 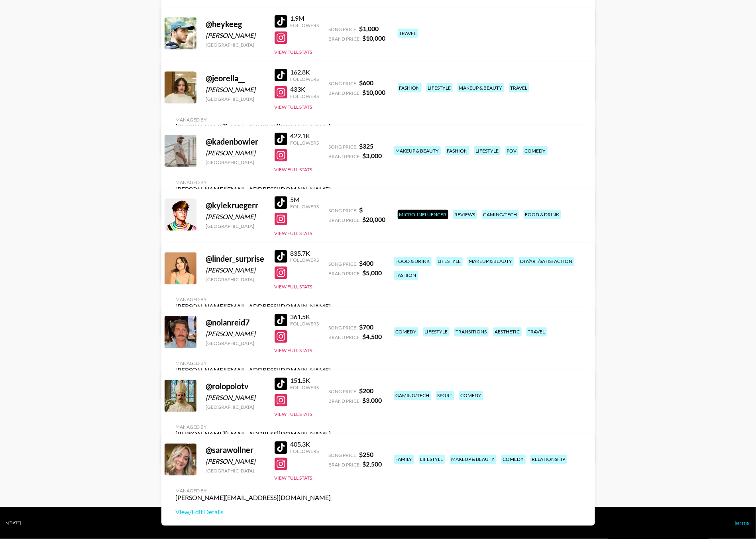 What do you see at coordinates (304, 89) in the screenshot?
I see `div: 433K` at bounding box center [304, 89].